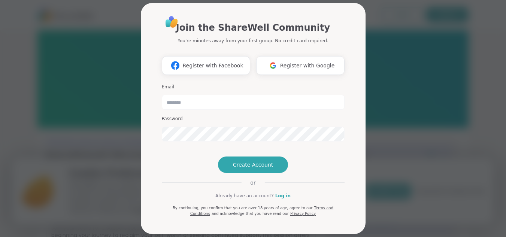 This screenshot has height=237, width=506. What do you see at coordinates (253, 183) in the screenshot?
I see `span: or` at bounding box center [253, 183].